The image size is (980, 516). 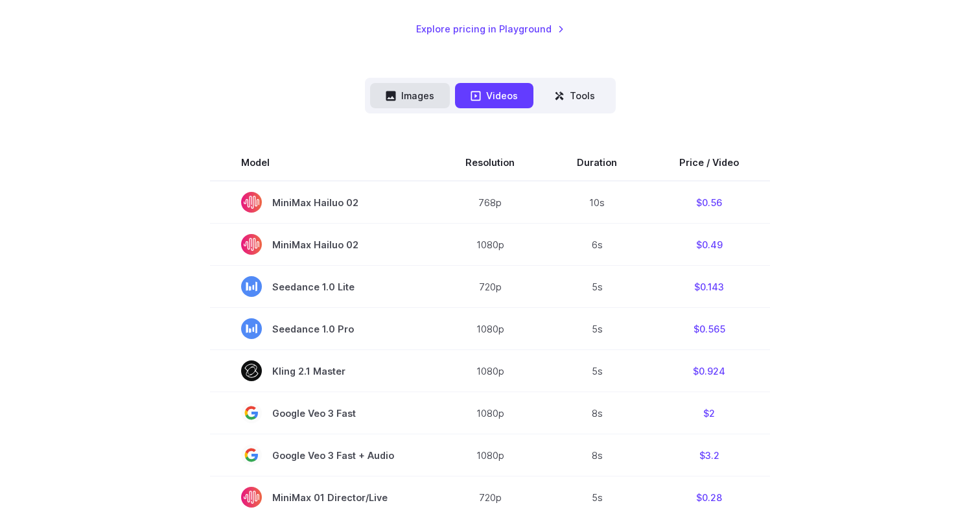 What do you see at coordinates (490, 286) in the screenshot?
I see `td: 720p` at bounding box center [490, 286].